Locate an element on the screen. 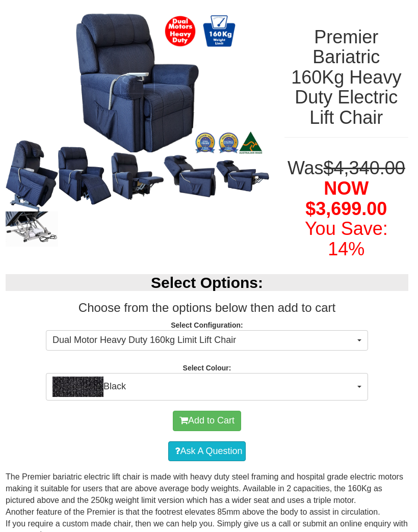 The image size is (418, 532). img: Black is located at coordinates (78, 387).